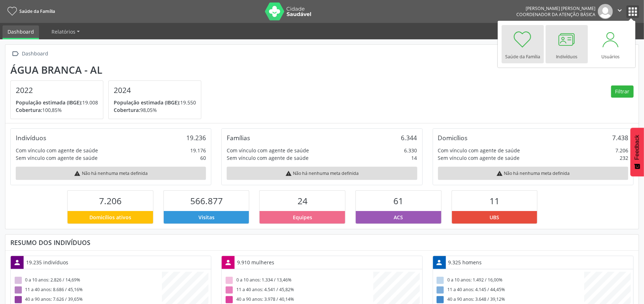 This screenshot has width=644, height=304. Describe the element at coordinates (57, 102) in the screenshot. I see `p: 19.008` at that location.